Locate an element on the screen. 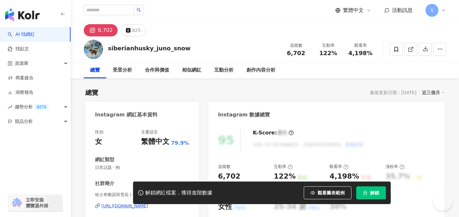 Image resolution: width=459 pixels, height=217 pixels. div: 女性 is located at coordinates (225, 207).